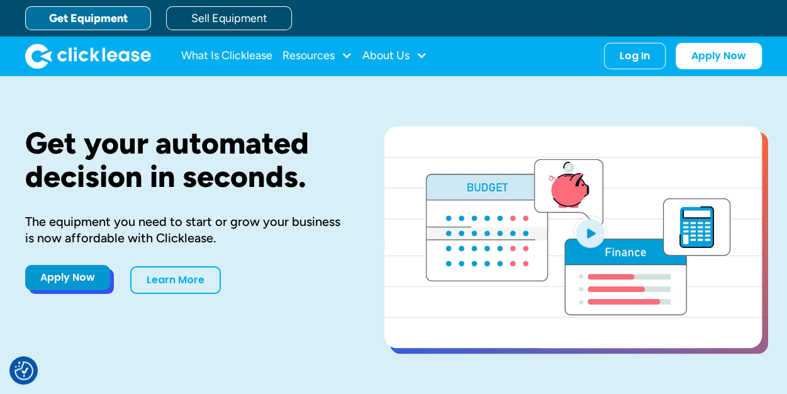 This screenshot has height=394, width=787. I want to click on a: open lightbox, so click(573, 237).